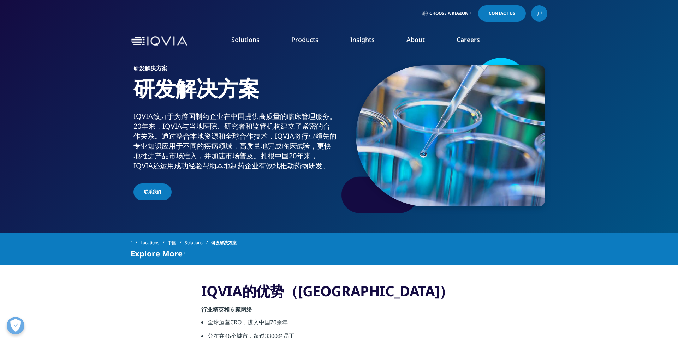 The image size is (678, 338). I want to click on nav: Primary, so click(368, 41).